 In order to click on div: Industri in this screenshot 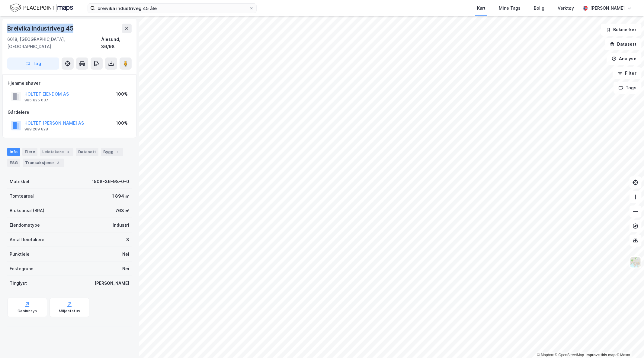, I will do `click(121, 225)`.